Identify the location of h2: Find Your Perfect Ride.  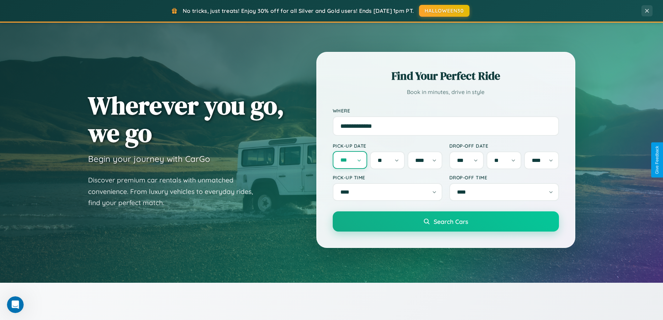
(446, 76).